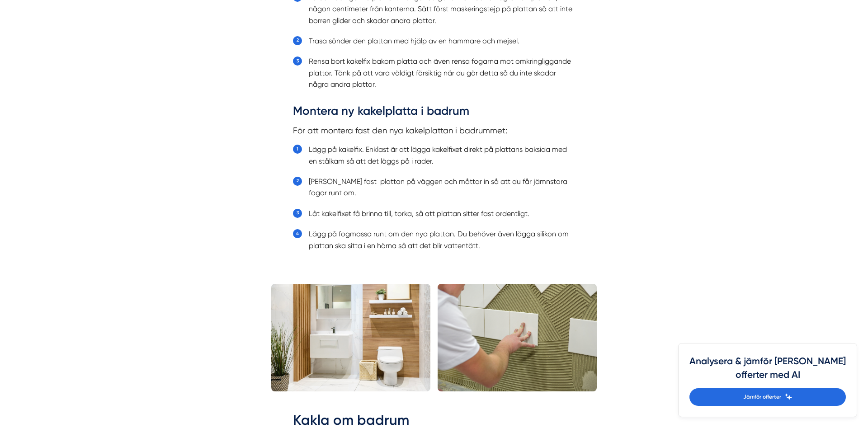  Describe the element at coordinates (442, 213) in the screenshot. I see `li: Låt kakelfixet få brinna till, torka, så att plattan sitter fast ordentligt.` at that location.